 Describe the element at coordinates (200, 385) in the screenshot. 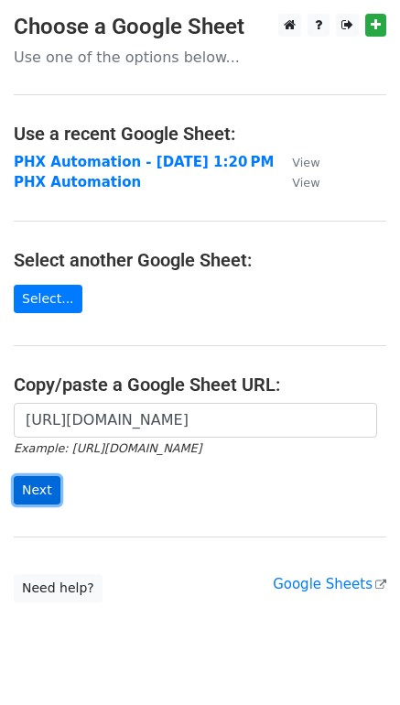

I see `h4: Copy/paste a Google Sheet URL:` at that location.